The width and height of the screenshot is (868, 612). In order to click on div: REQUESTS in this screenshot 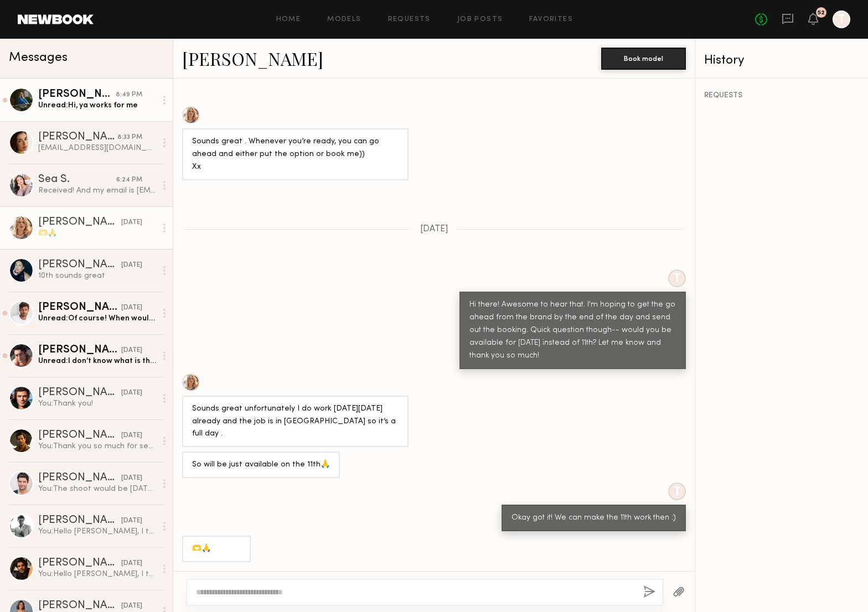, I will do `click(782, 95)`.